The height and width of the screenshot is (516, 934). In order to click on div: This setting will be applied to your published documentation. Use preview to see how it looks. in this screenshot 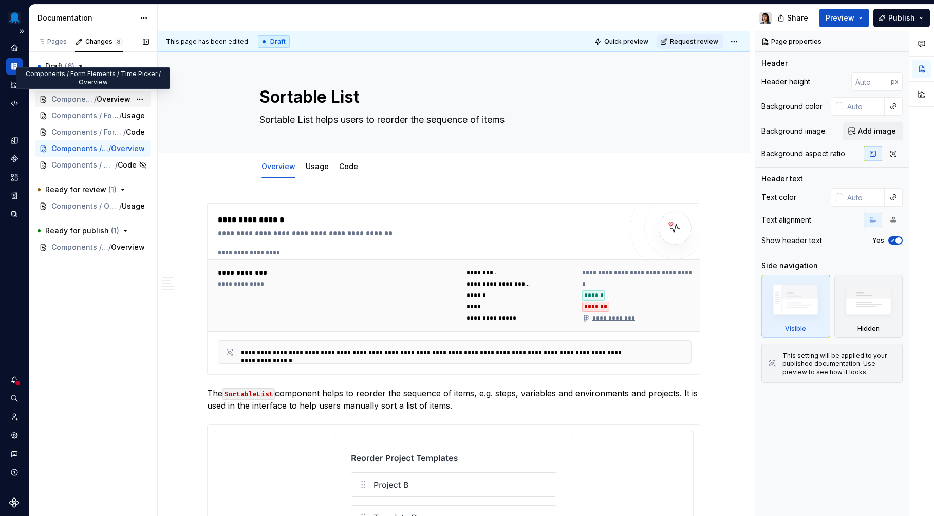, I will do `click(839, 364)`.